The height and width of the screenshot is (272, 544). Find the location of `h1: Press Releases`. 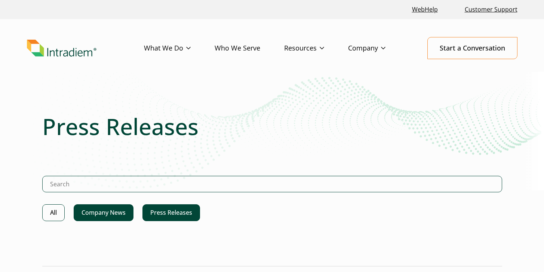

h1: Press Releases is located at coordinates (272, 126).